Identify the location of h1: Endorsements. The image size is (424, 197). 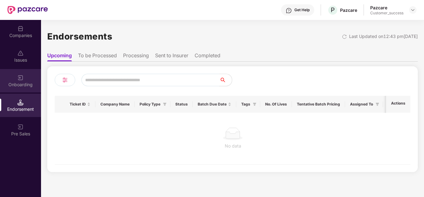
(80, 36).